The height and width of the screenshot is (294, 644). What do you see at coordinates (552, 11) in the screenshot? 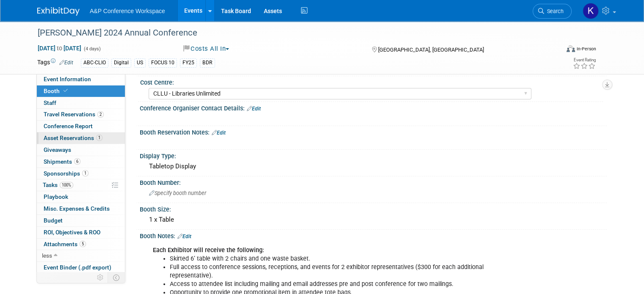
I see `a: Search` at bounding box center [552, 11].